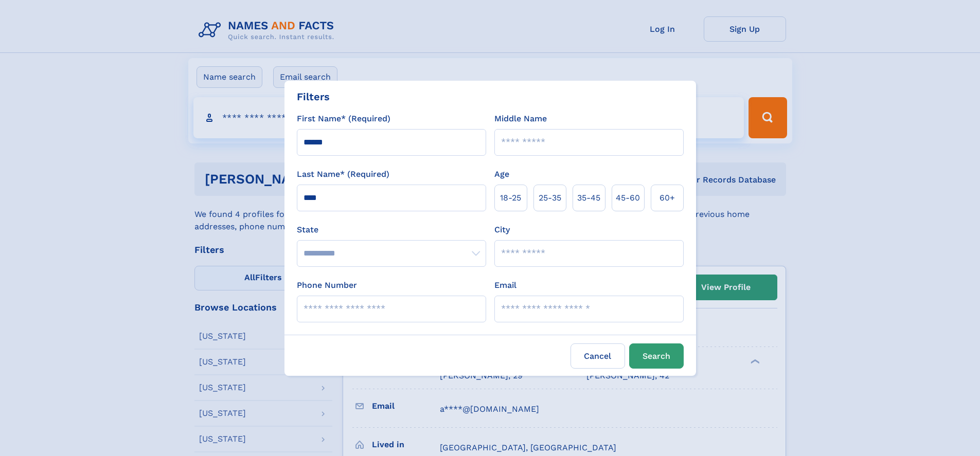 This screenshot has height=456, width=980. I want to click on label: State, so click(391, 230).